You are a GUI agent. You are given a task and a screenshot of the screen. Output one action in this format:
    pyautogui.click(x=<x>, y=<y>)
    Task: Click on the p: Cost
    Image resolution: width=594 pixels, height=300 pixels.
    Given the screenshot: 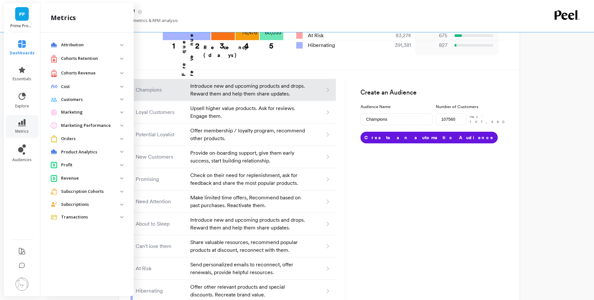 What is the action you would take?
    pyautogui.click(x=90, y=87)
    